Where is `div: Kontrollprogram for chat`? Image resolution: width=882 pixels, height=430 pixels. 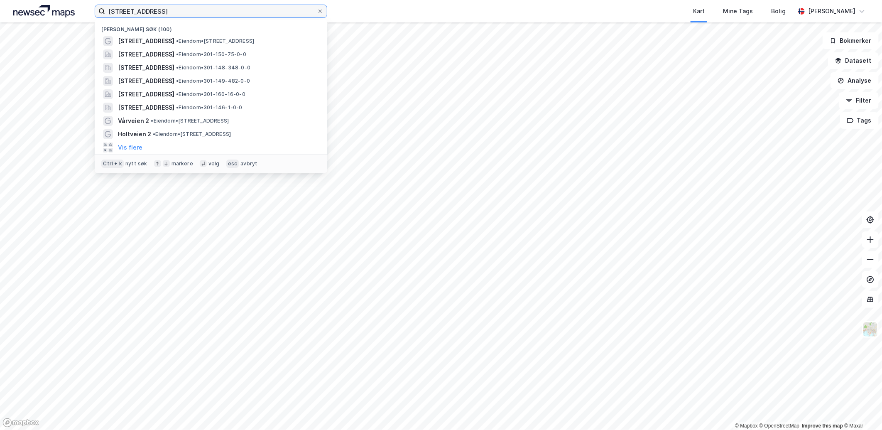 div: Kontrollprogram for chat is located at coordinates (861, 410).